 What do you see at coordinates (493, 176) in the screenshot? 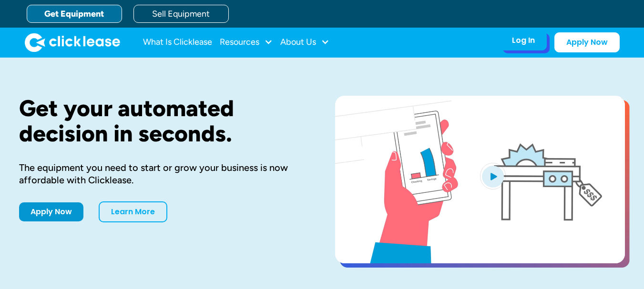
I see `img: Blue play button logo on a light blue circular background` at bounding box center [493, 176].